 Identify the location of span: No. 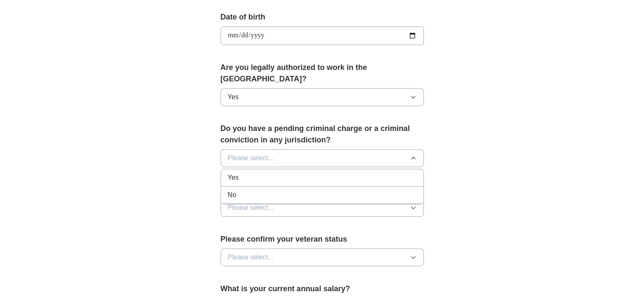
(232, 195).